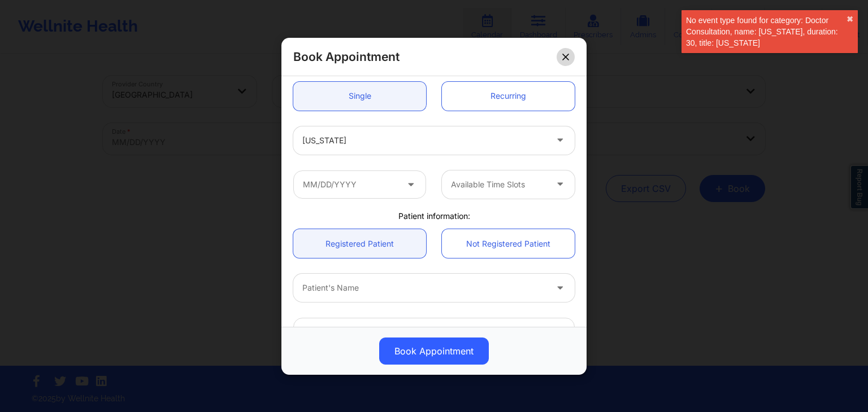 Image resolution: width=868 pixels, height=412 pixels. Describe the element at coordinates (360, 184) in the screenshot. I see `input: MM/DD/YYYY` at that location.